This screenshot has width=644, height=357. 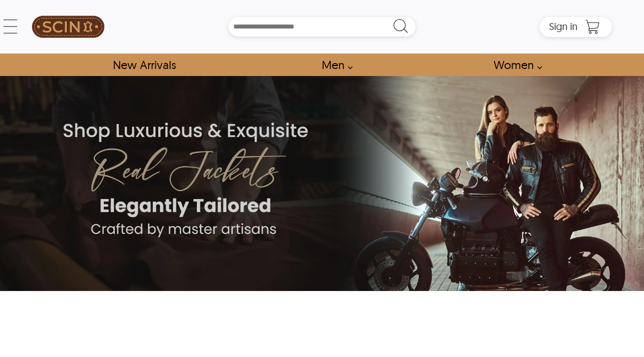 What do you see at coordinates (563, 28) in the screenshot?
I see `a: Sign in` at bounding box center [563, 28].